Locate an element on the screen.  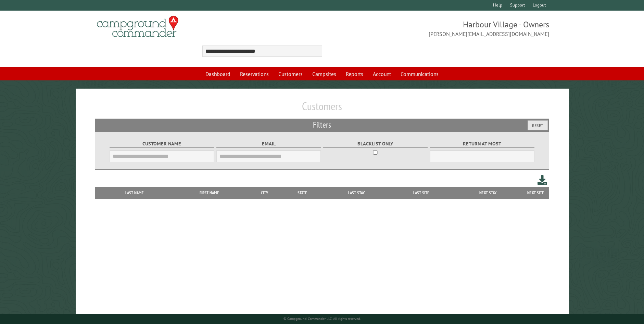
label: Customer Name is located at coordinates (162, 144).